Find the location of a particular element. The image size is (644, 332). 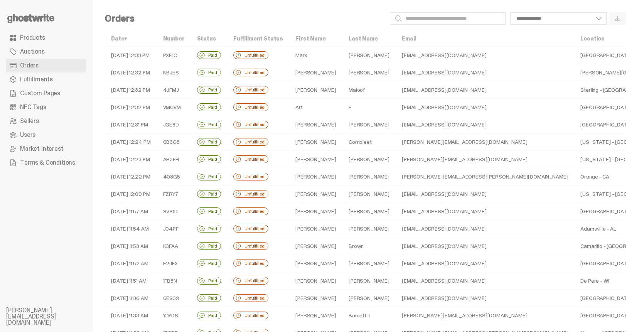

td: SVS1D is located at coordinates (174, 211).